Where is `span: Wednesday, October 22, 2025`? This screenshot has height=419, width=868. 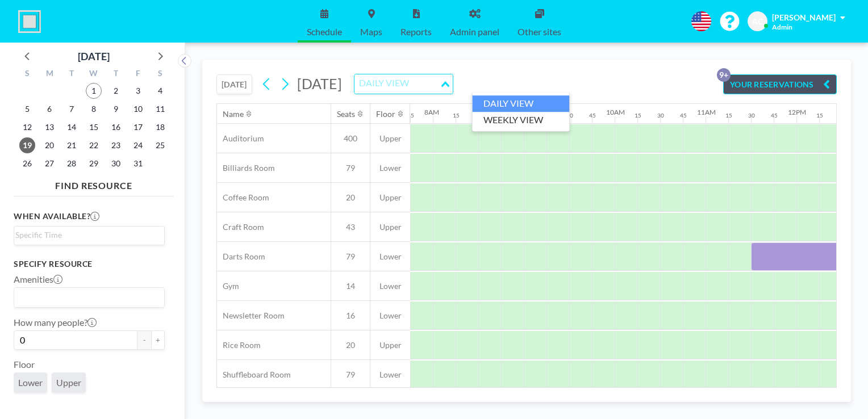
span: Wednesday, October 22, 2025 is located at coordinates (94, 146).